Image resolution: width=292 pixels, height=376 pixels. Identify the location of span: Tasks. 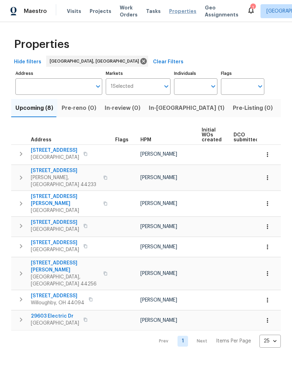
(153, 11).